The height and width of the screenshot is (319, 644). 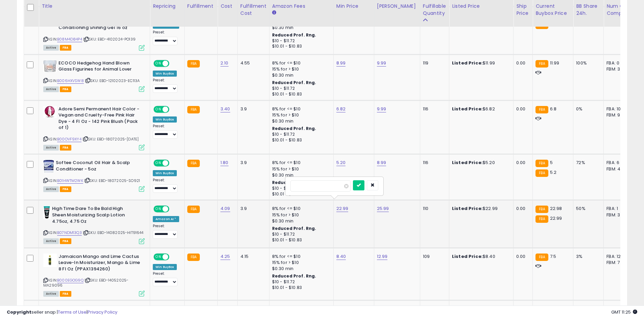 I want to click on a: Terms of Use, so click(x=72, y=312).